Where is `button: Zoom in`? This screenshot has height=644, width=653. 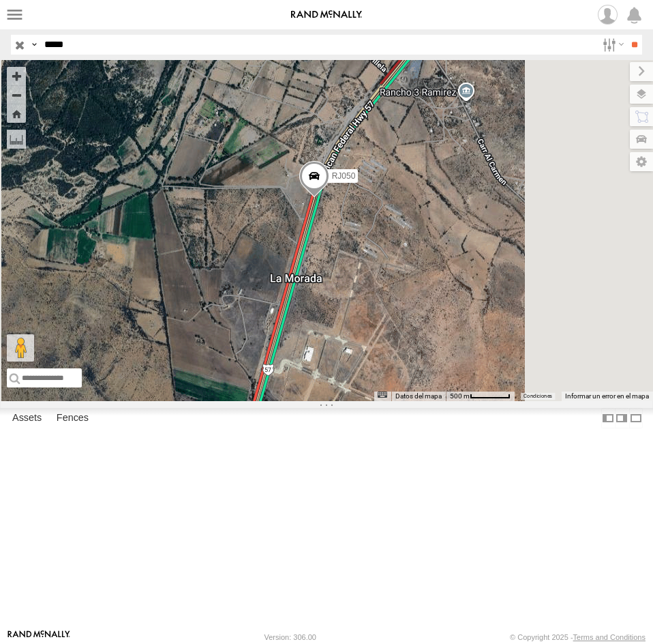
button: Zoom in is located at coordinates (16, 76).